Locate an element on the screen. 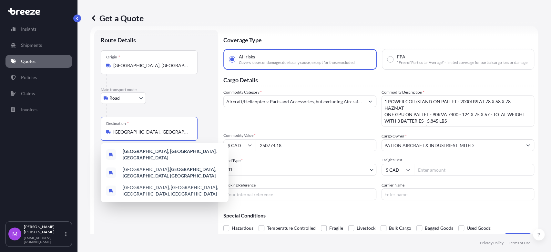  span: Livestock is located at coordinates (366, 228).